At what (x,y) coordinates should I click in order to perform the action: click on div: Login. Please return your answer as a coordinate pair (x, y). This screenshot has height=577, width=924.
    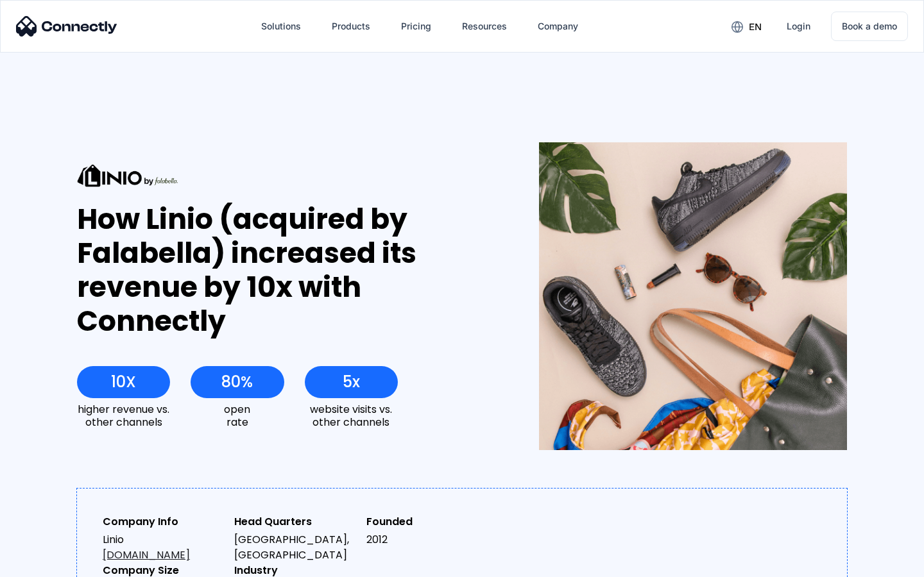
    Looking at the image, I should click on (798, 26).